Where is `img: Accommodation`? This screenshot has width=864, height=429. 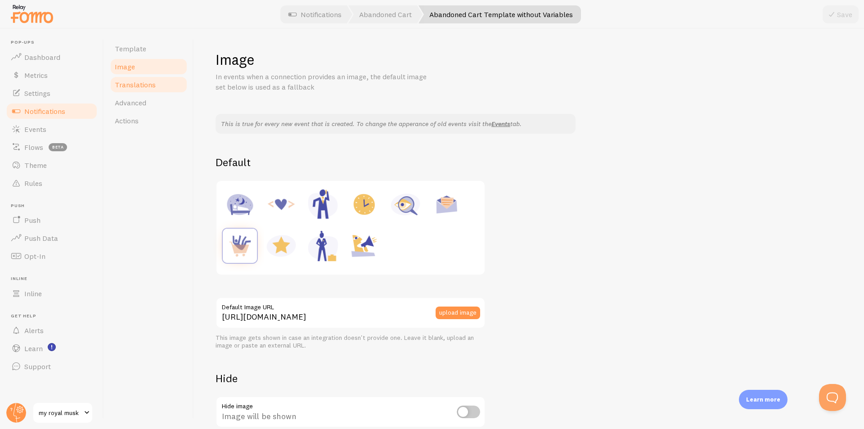
img: Accommodation is located at coordinates (240, 204).